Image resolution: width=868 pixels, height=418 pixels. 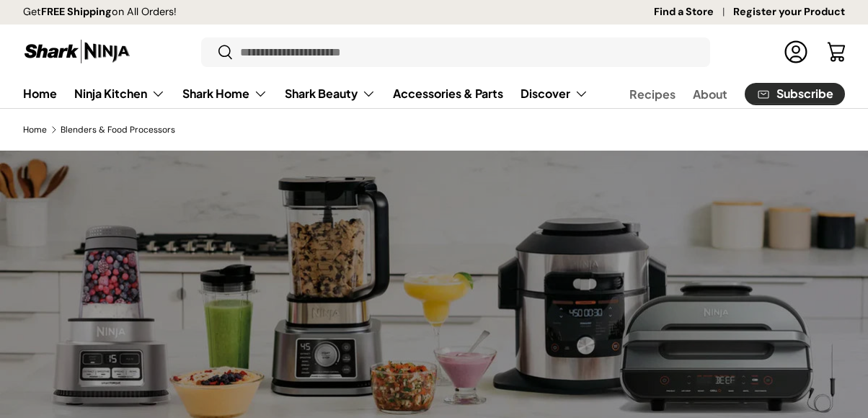 What do you see at coordinates (789, 13) in the screenshot?
I see `a: Register your Product` at bounding box center [789, 13].